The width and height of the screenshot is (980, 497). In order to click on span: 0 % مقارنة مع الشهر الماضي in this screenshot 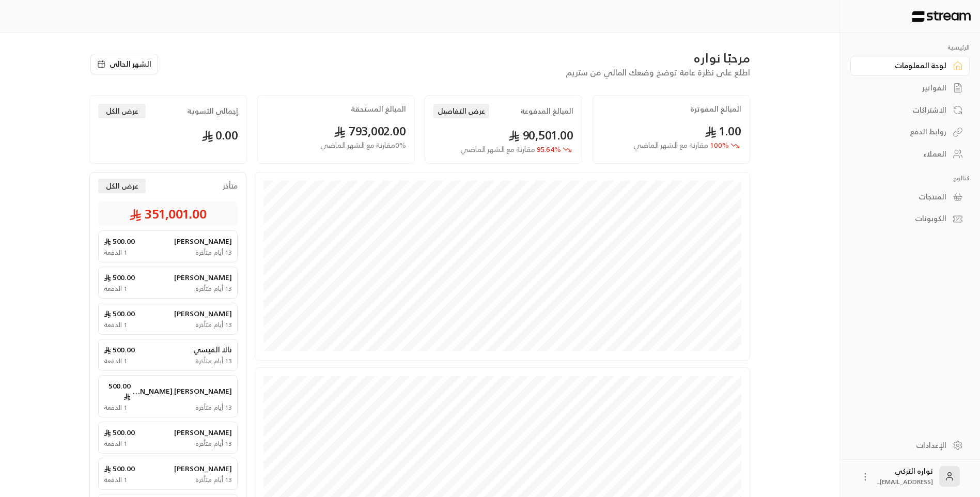, I will do `click(363, 145)`.